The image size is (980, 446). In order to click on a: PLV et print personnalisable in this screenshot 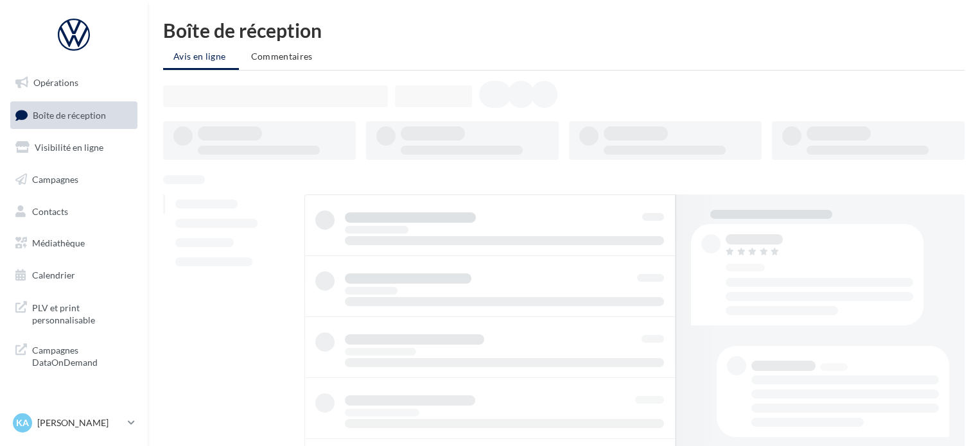, I will do `click(74, 313)`.